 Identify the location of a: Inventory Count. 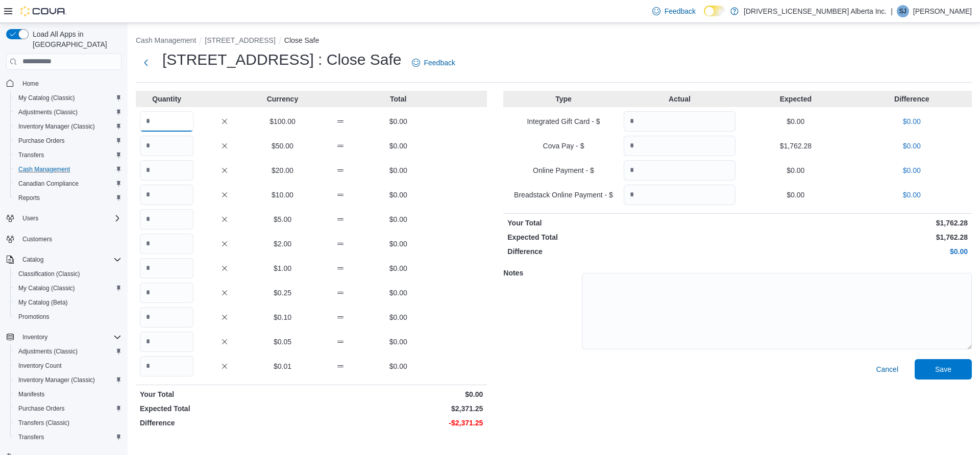
(40, 365).